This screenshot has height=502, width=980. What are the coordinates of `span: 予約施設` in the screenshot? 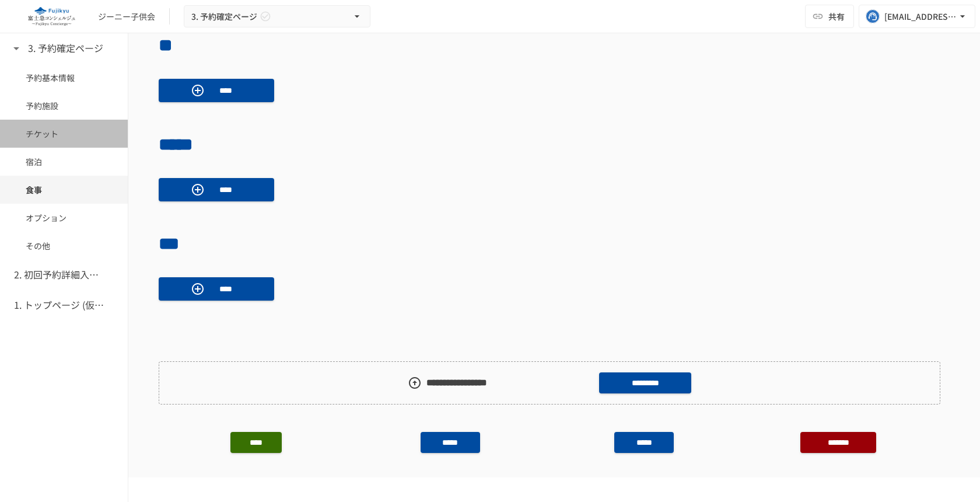 It's located at (63, 106).